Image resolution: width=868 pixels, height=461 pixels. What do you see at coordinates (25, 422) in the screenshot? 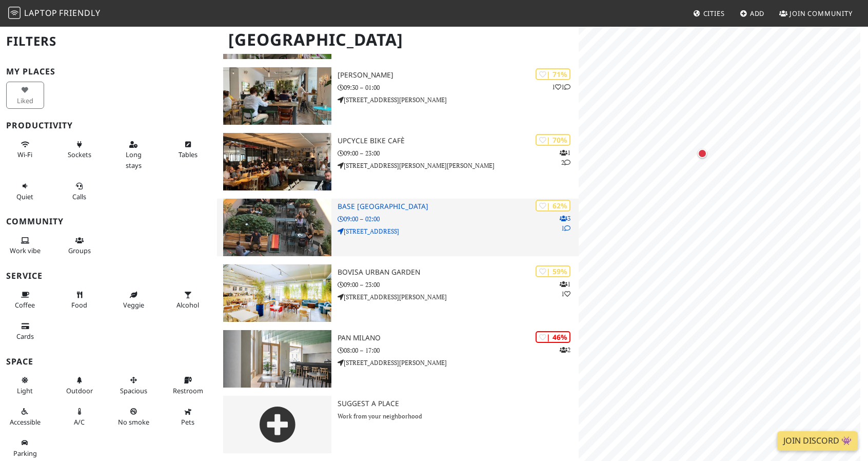
I see `span: Accessible` at bounding box center [25, 422].